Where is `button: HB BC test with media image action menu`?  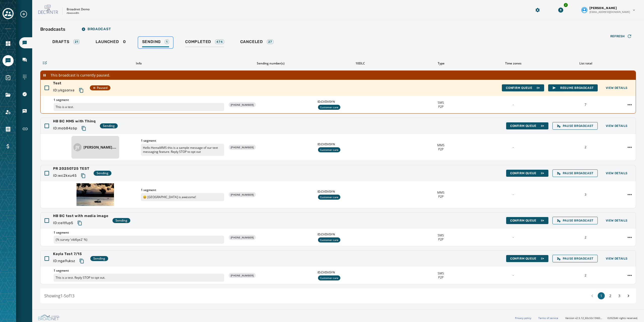
button: HB BC test with media image action menu is located at coordinates (630, 237).